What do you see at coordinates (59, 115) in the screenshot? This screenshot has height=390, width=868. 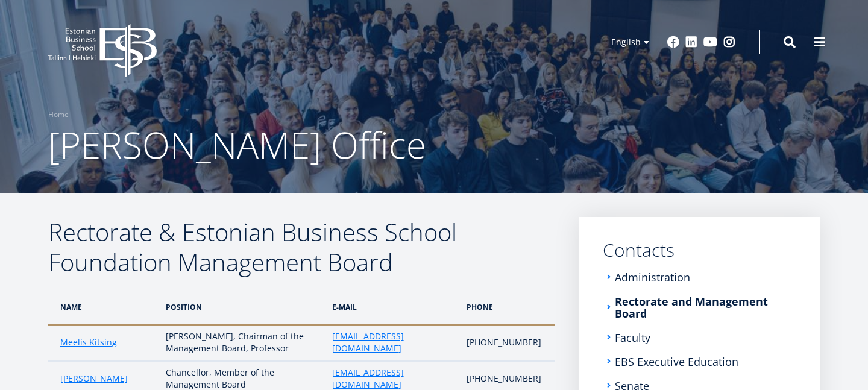 I see `a: Home` at bounding box center [59, 115].